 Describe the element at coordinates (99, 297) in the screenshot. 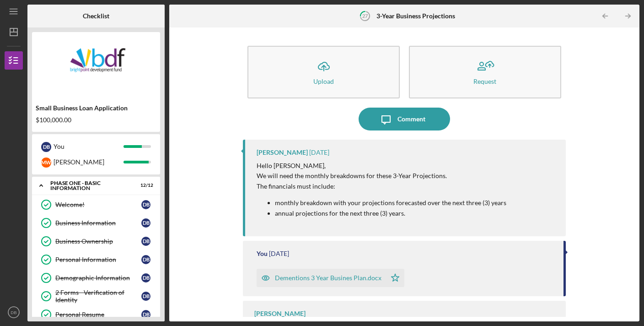

I see `div: 2 Forms - Verification of Identity` at that location.